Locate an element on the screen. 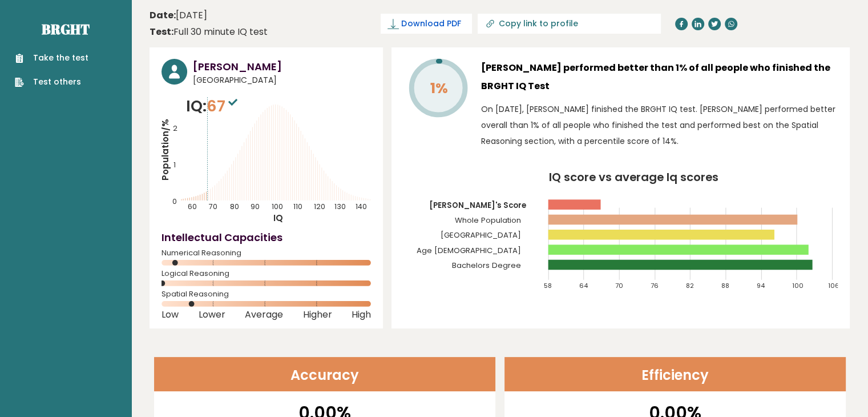  span: Logical Reasoning is located at coordinates (266, 274).